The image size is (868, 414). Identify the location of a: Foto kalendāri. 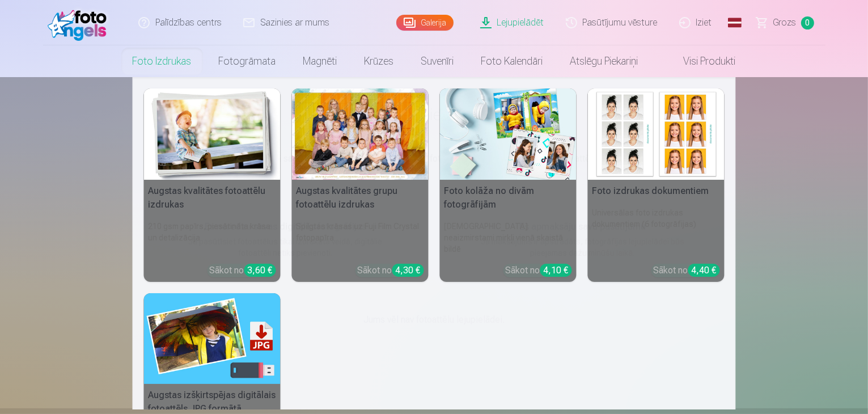
(512, 61).